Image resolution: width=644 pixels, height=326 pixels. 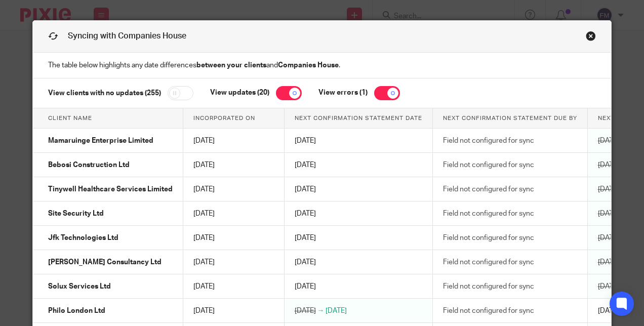 What do you see at coordinates (308, 65) in the screenshot?
I see `strong: Companies House` at bounding box center [308, 65].